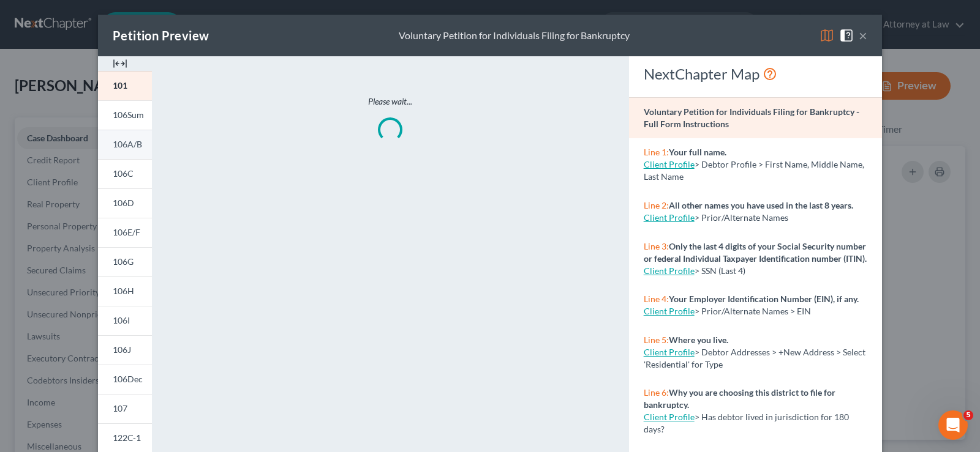 The image size is (980, 452). I want to click on span: Line 1:, so click(656, 152).